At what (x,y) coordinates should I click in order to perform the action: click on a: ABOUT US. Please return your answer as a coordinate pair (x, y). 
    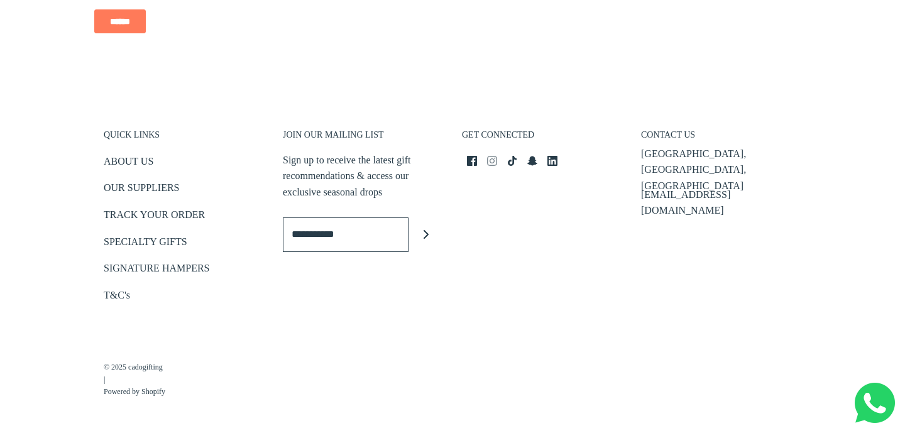
    Looking at the image, I should click on (128, 163).